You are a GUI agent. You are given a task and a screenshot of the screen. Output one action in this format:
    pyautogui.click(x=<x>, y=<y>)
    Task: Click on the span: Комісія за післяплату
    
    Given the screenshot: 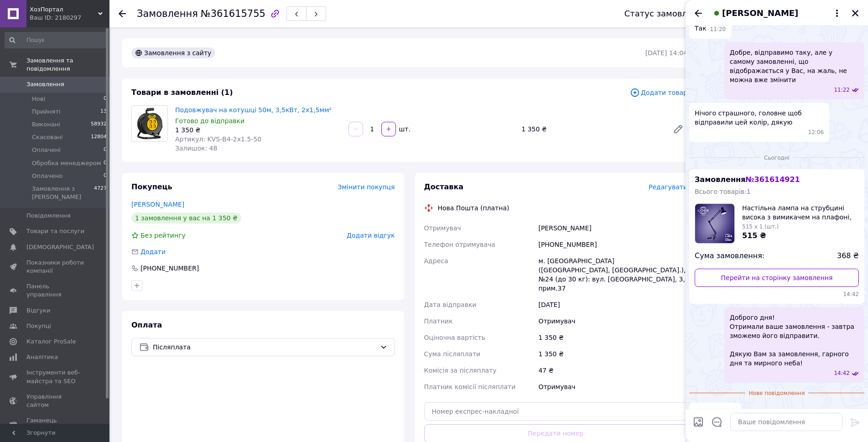 What is the action you would take?
    pyautogui.click(x=460, y=370)
    